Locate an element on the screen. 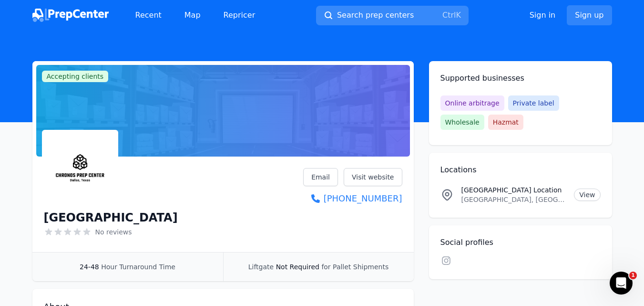 The height and width of the screenshot is (306, 644). span: Search prep centers is located at coordinates (375, 15).